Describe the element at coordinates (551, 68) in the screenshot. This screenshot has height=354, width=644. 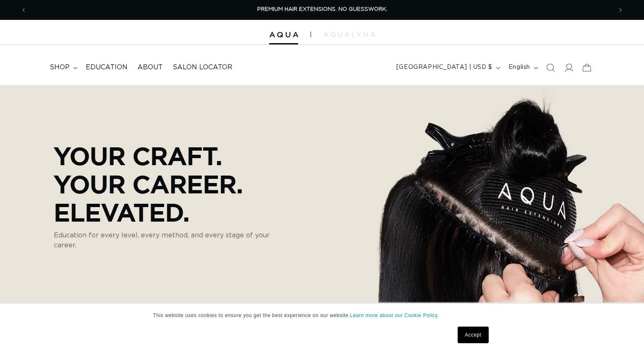
I see `summary: Search` at that location.